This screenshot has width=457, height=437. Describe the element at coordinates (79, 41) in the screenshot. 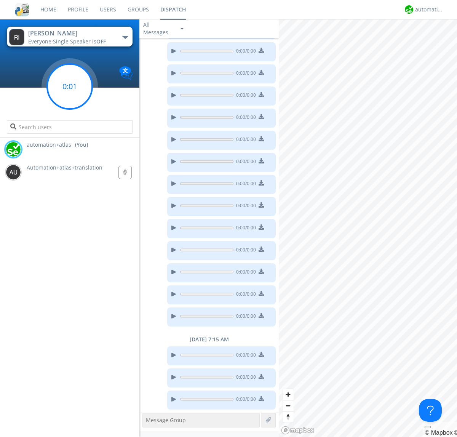

I see `span: Single Speaker is` at that location.